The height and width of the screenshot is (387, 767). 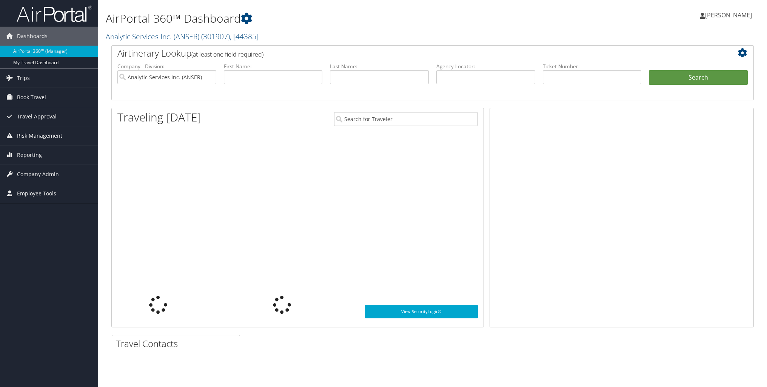 What do you see at coordinates (38, 174) in the screenshot?
I see `span: Company Admin` at bounding box center [38, 174].